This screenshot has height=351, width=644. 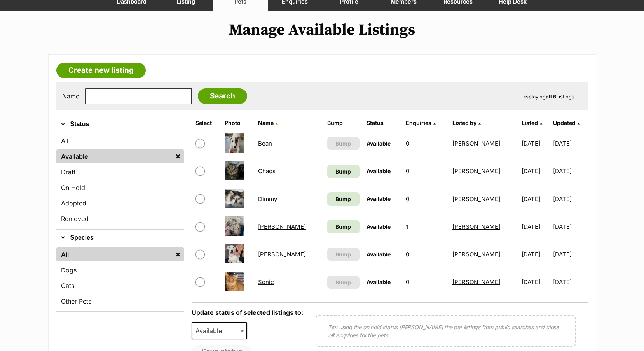 What do you see at coordinates (120, 238) in the screenshot?
I see `button: Species` at bounding box center [120, 238].